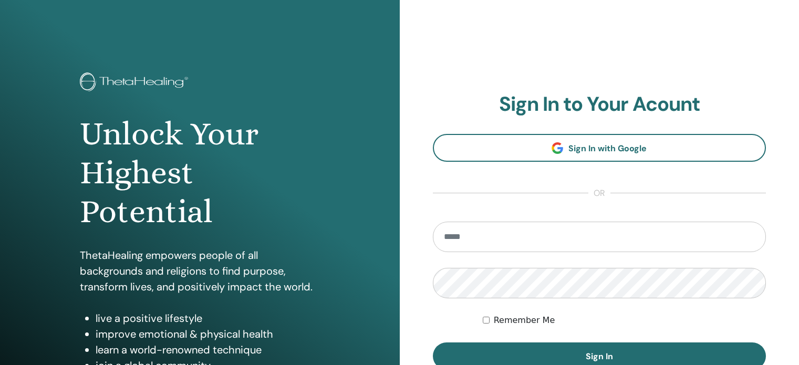 This screenshot has height=365, width=799. I want to click on label: Remember Me, so click(525, 321).